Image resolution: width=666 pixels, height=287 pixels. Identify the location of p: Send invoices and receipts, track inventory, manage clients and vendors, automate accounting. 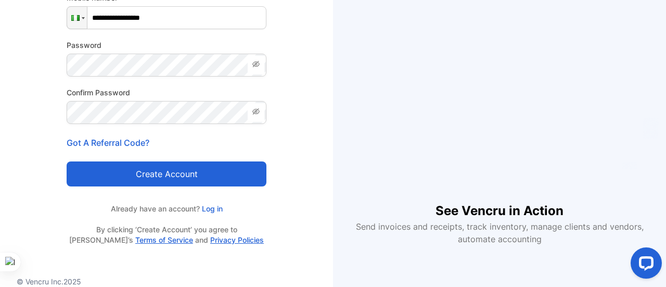
(499, 232).